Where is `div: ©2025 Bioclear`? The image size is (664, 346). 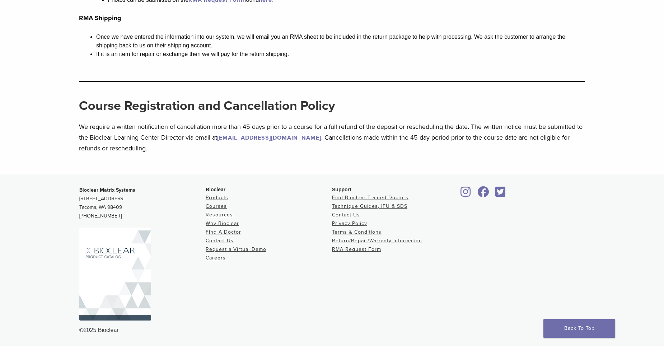 div: ©2025 Bioclear is located at coordinates (332, 330).